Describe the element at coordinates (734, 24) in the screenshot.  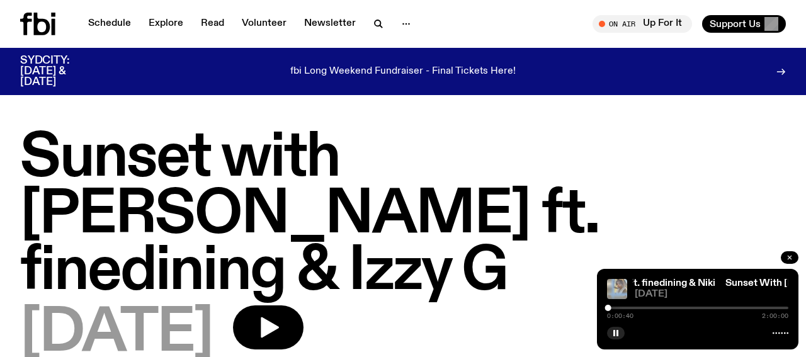
I see `span: Support Us` at that location.